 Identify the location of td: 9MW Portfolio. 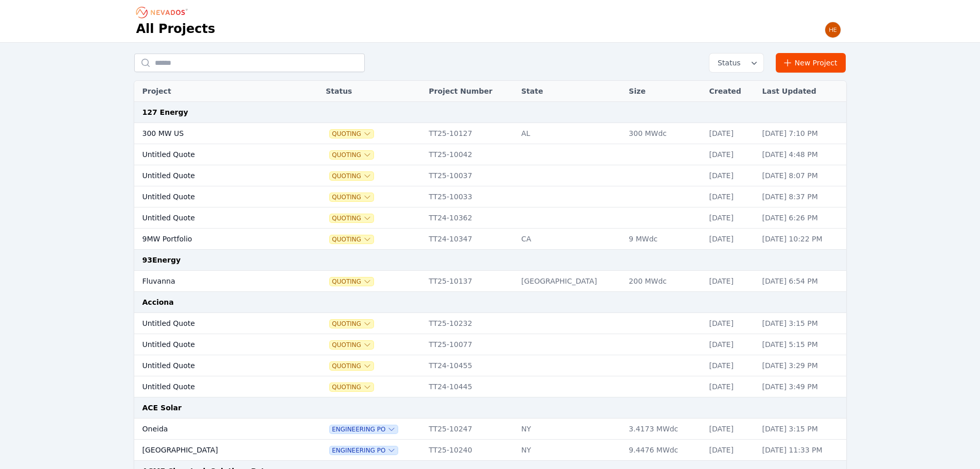
(214, 239).